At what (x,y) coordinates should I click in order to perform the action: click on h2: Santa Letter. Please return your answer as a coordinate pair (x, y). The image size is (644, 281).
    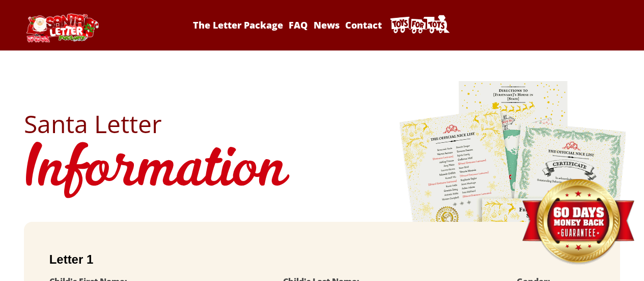
    Looking at the image, I should click on (323, 124).